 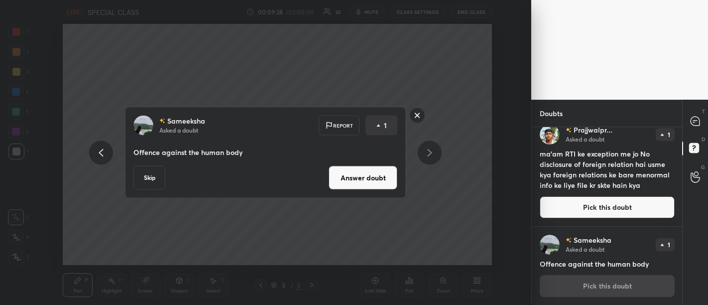 I want to click on p: D, so click(x=704, y=139).